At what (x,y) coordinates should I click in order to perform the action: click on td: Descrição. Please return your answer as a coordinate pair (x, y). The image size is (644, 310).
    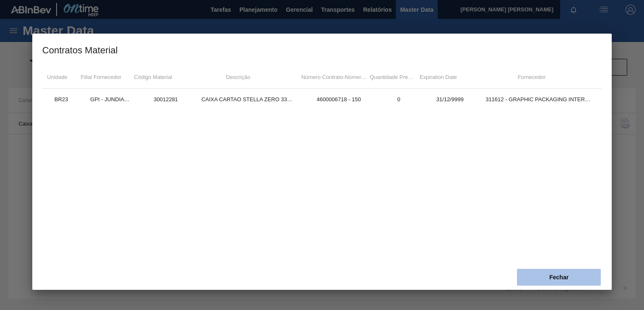
    Looking at the image, I should click on (238, 77).